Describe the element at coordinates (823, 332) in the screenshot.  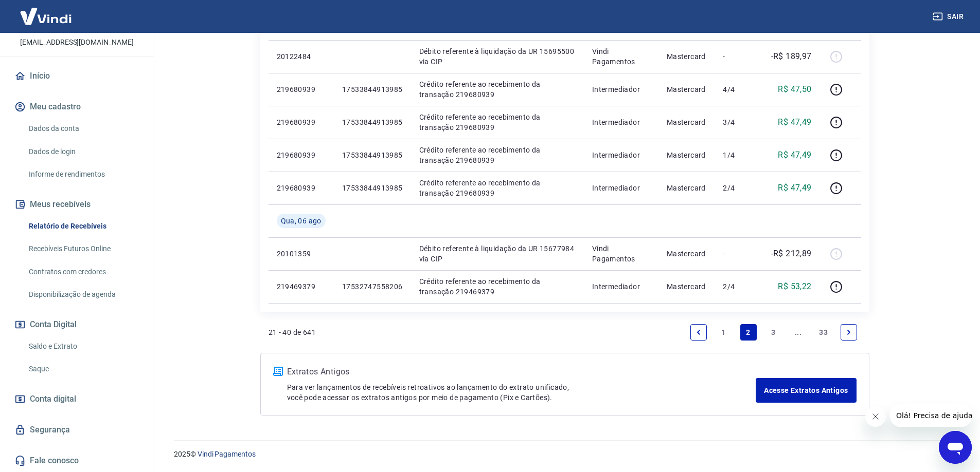
I see `a: Page 33` at that location.